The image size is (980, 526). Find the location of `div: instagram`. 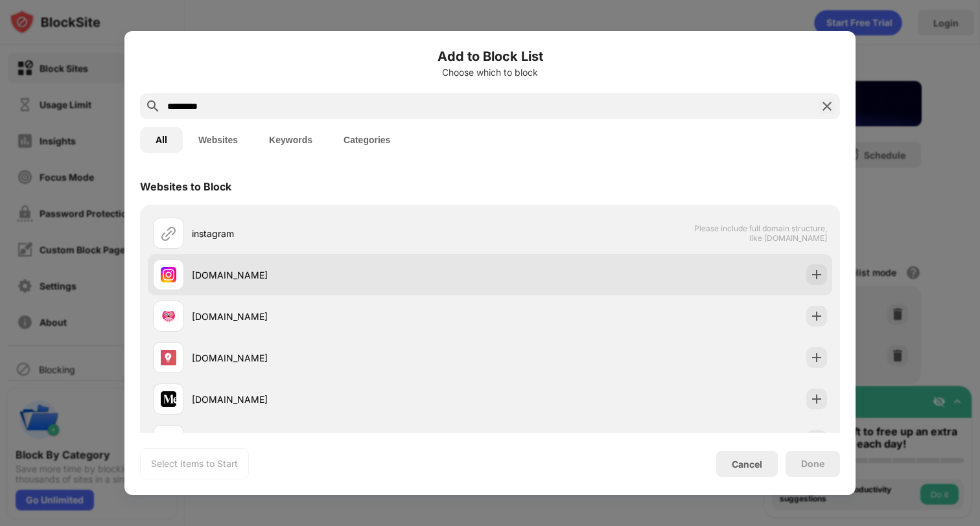

div: instagram is located at coordinates (341, 234).